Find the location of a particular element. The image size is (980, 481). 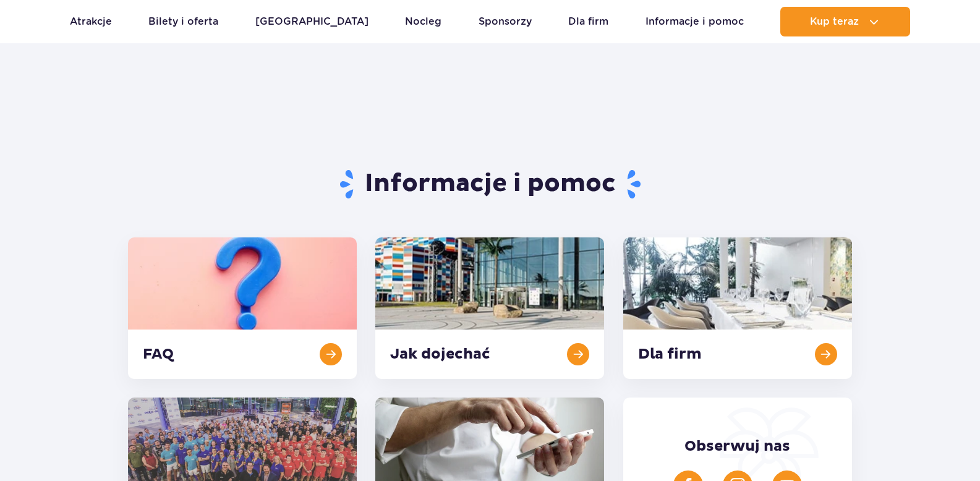

h1: Informacje i pomoc is located at coordinates (490, 185).